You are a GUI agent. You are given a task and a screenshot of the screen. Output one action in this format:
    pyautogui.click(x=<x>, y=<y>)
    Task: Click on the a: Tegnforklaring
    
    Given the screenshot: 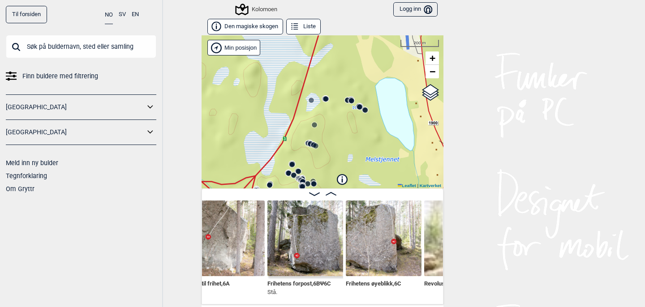 What is the action you would take?
    pyautogui.click(x=26, y=176)
    